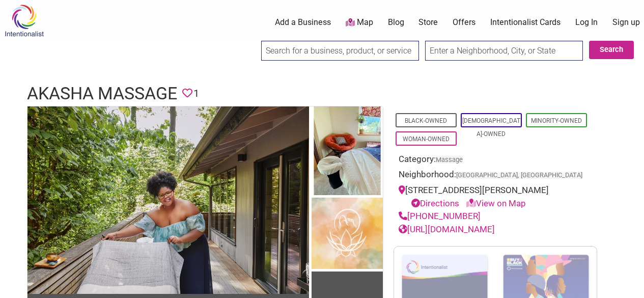 This screenshot has width=644, height=298. I want to click on span: You must be logged in to save favorites., so click(187, 93).